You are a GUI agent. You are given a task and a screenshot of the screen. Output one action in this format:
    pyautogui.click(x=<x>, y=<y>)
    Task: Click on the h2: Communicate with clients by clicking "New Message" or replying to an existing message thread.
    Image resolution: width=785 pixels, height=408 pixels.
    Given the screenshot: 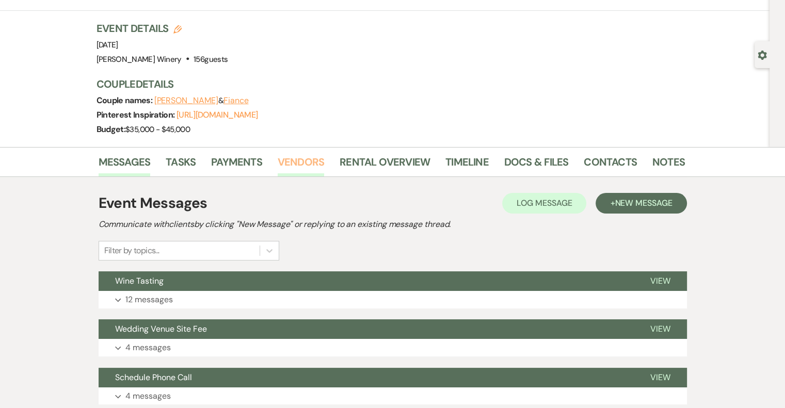 What is the action you would take?
    pyautogui.click(x=393, y=224)
    